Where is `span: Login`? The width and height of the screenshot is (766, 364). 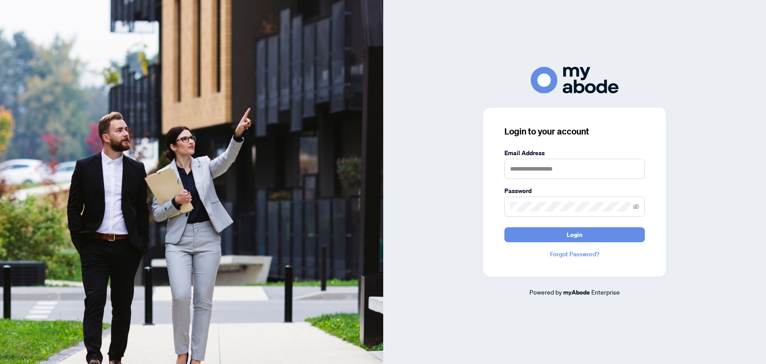
span: Login is located at coordinates (575, 234).